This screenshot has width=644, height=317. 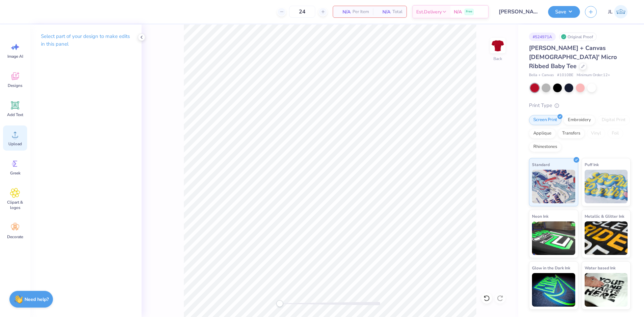 What do you see at coordinates (600, 268) in the screenshot?
I see `span: Water based Ink` at bounding box center [600, 268].